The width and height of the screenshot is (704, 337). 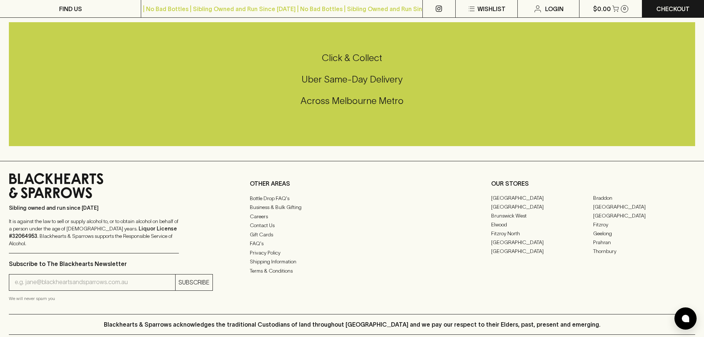 What do you see at coordinates (352, 198) in the screenshot?
I see `a: Bottle Drop FAQ's` at bounding box center [352, 198].